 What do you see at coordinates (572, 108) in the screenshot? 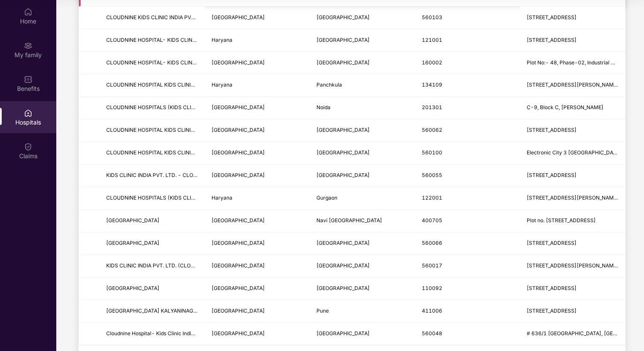
I see `td: C-9, Block C, Kendriya Vihar` at bounding box center [572, 108].